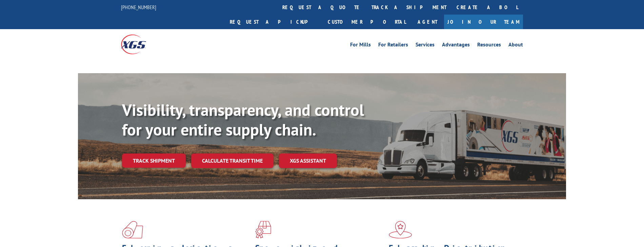  What do you see at coordinates (393, 46) in the screenshot?
I see `a: For Retailers` at bounding box center [393, 46].